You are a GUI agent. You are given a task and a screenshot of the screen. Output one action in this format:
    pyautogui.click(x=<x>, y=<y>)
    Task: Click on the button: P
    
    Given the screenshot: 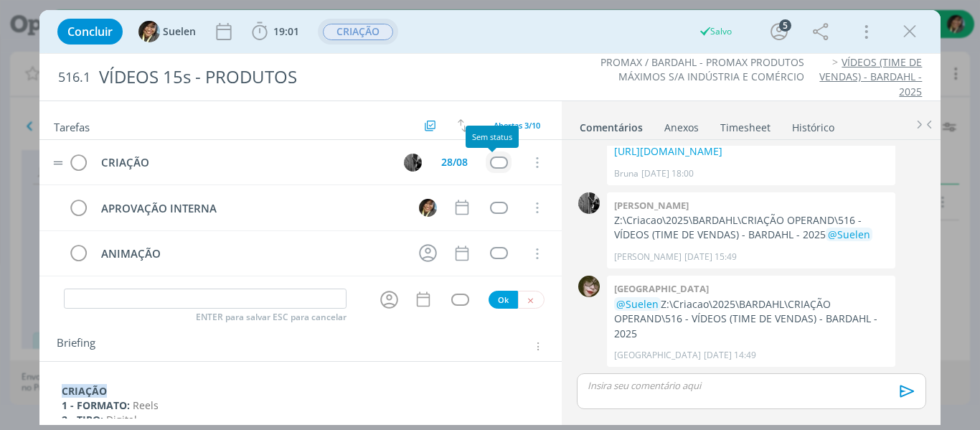 What is the action you would take?
    pyautogui.click(x=412, y=162)
    